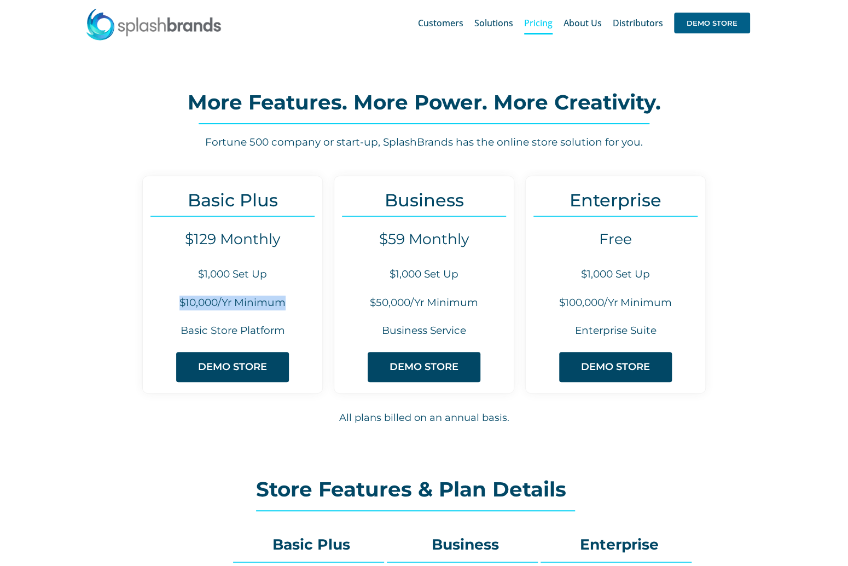 The image size is (848, 566). I want to click on h6: Business Service, so click(424, 330).